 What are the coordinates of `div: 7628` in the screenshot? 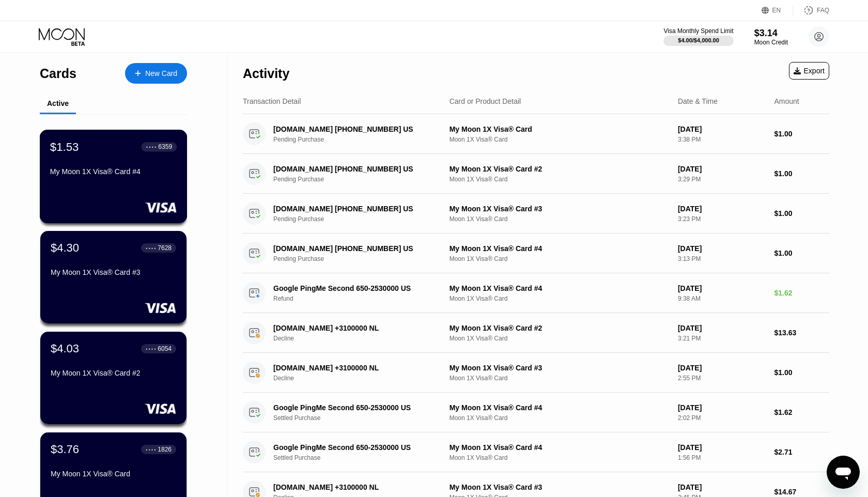 It's located at (164, 248).